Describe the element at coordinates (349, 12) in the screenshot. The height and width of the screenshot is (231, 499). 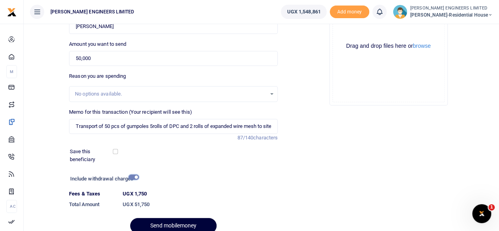
I see `span: Add money` at that location.